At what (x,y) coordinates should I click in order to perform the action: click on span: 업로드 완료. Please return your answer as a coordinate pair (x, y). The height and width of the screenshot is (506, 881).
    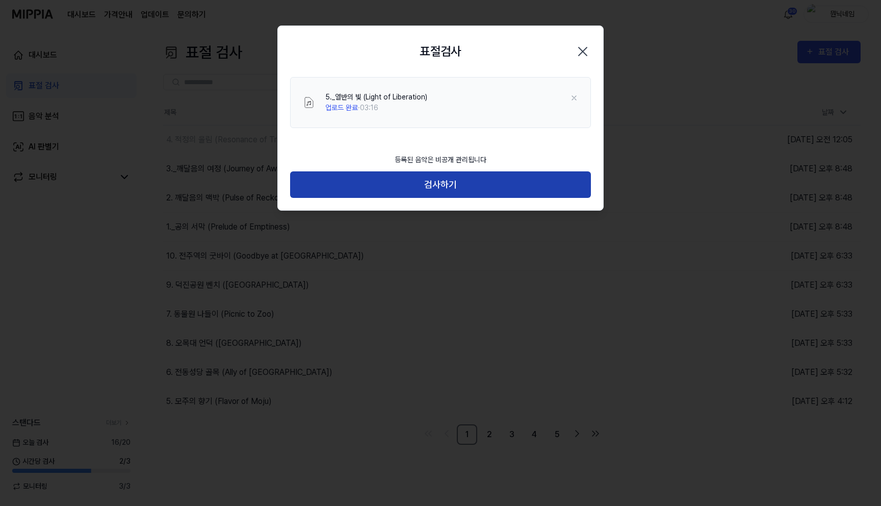
    Looking at the image, I should click on (342, 108).